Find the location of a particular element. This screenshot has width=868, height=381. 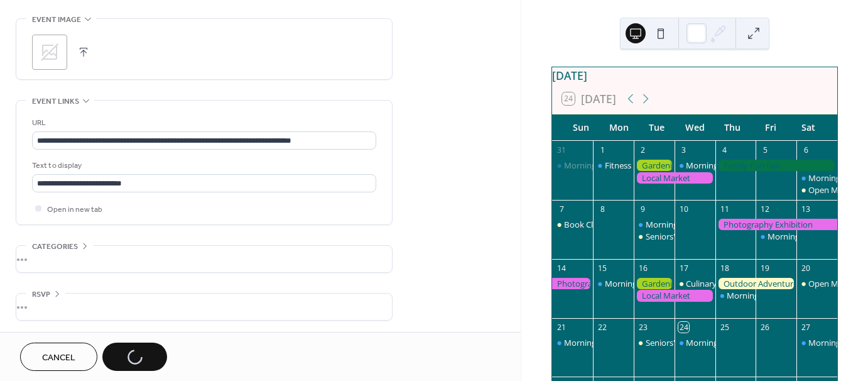

div: 21 is located at coordinates (561, 327).